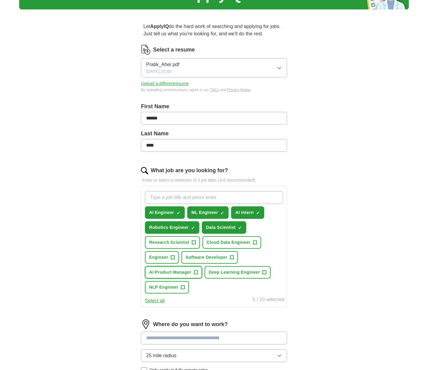 This screenshot has height=370, width=428. I want to click on img: location.png, so click(146, 324).